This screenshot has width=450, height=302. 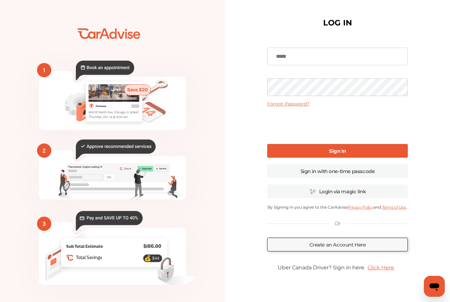 I want to click on b: Terms of Use, so click(x=394, y=207).